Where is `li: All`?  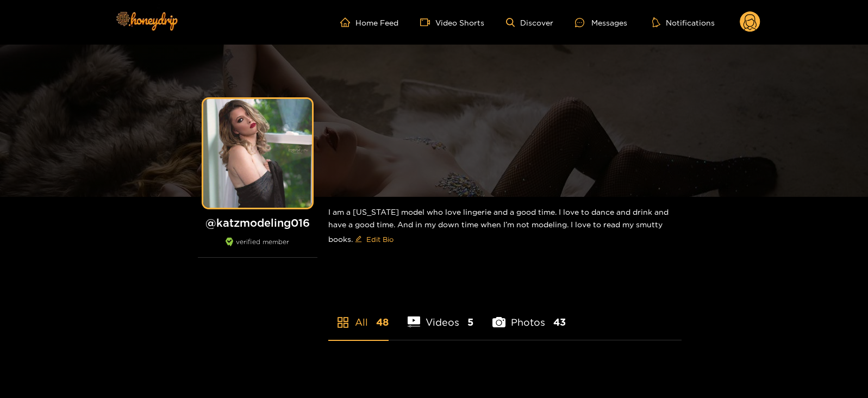 li: All is located at coordinates (358, 315).